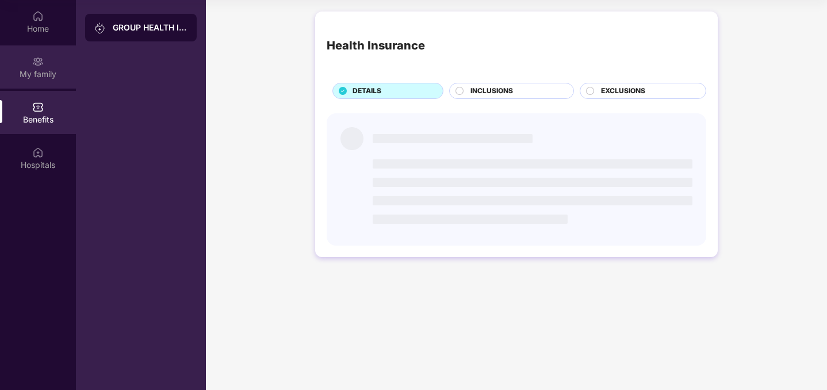  I want to click on span: DETAILS, so click(367, 91).